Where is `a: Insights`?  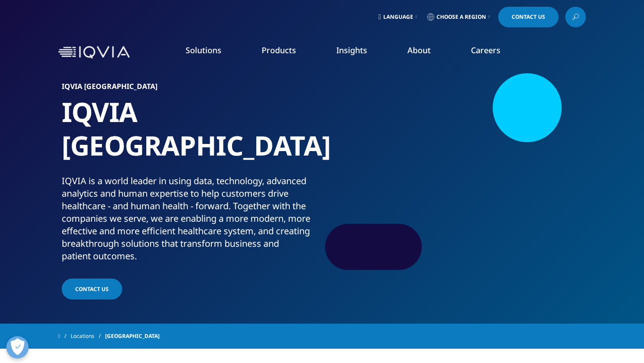
a: Insights is located at coordinates (351, 50).